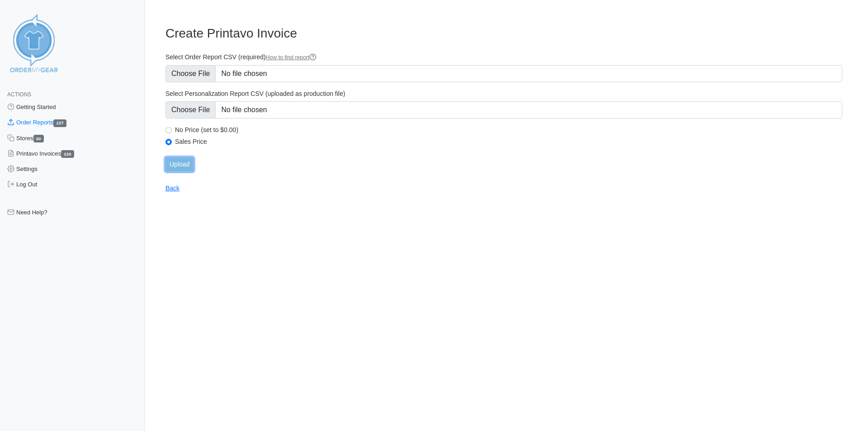 The height and width of the screenshot is (431, 868). What do you see at coordinates (504, 94) in the screenshot?
I see `label: Select Personalization Report CSV (uploaded as production file)` at bounding box center [504, 94].